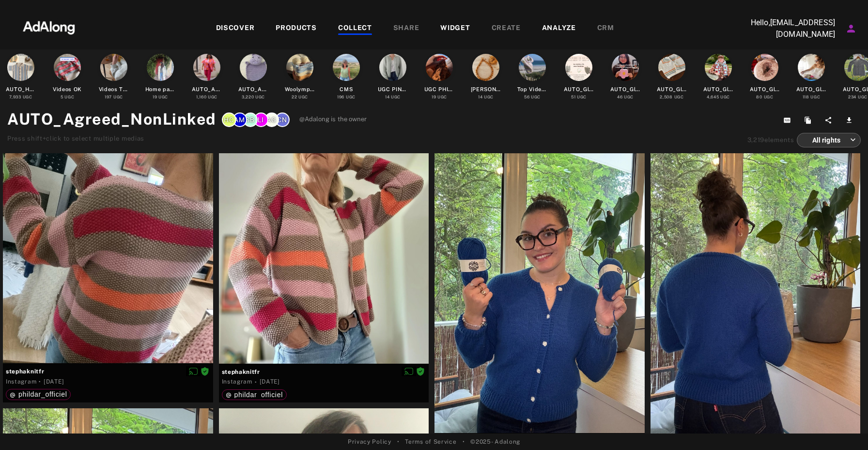 Image resolution: width=868 pixels, height=450 pixels. What do you see at coordinates (324, 372) in the screenshot?
I see `span: stephaknitfr` at bounding box center [324, 372].